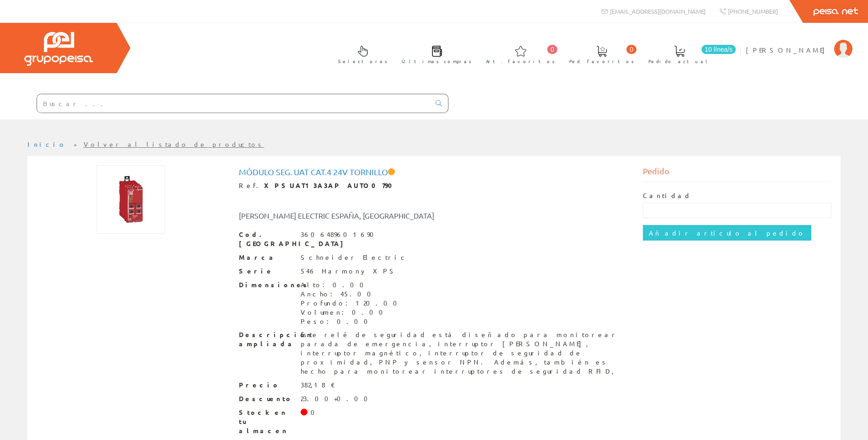  What do you see at coordinates (363, 61) in the screenshot?
I see `span: Selectores` at bounding box center [363, 61].